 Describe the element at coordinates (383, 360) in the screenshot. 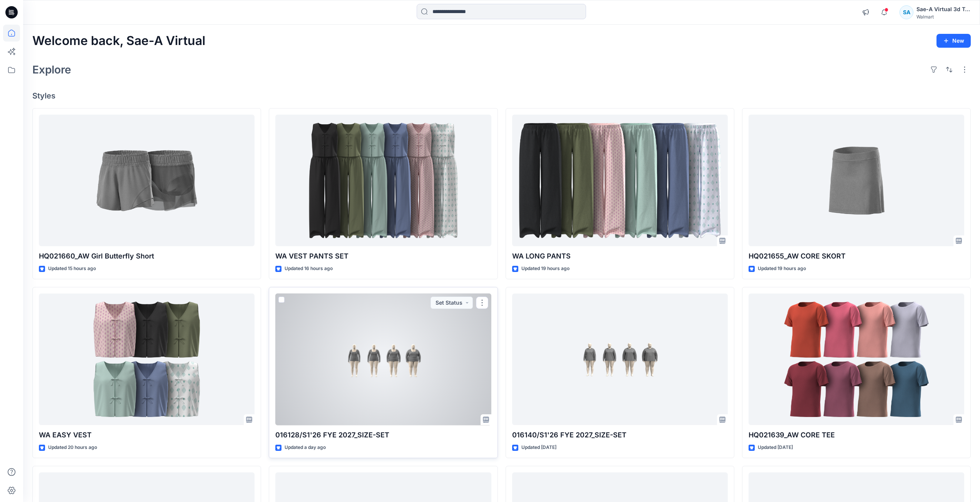

I see `a: 016128/S1'26 FYE 2027_SIZE-SET` at that location.